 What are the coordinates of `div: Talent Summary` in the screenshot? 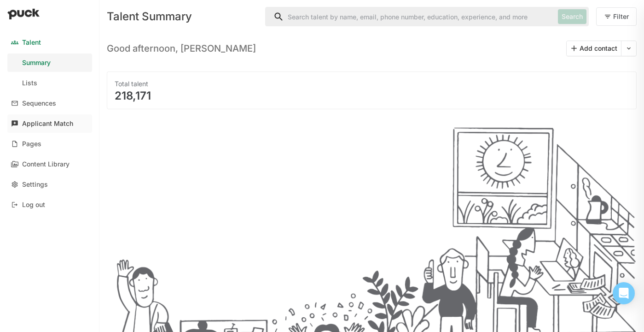 It's located at (183, 17).